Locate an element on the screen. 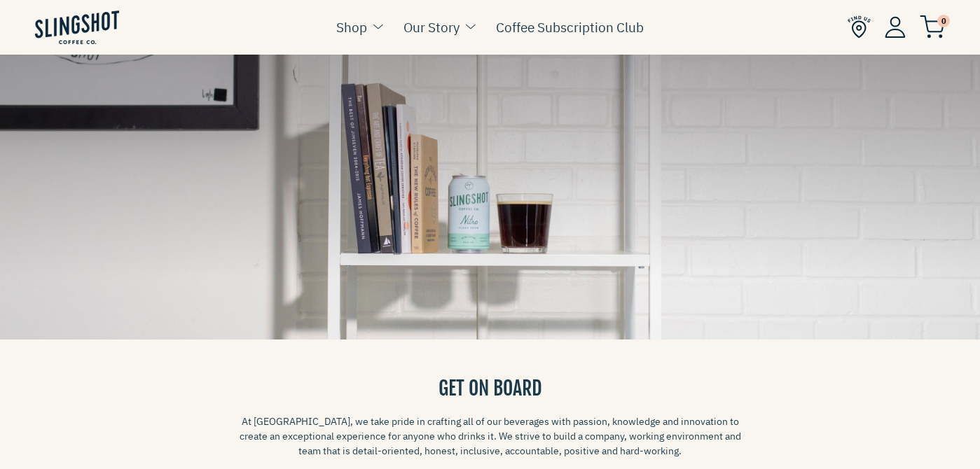 This screenshot has width=980, height=469. h3: GET ON BOARD is located at coordinates (491, 388).